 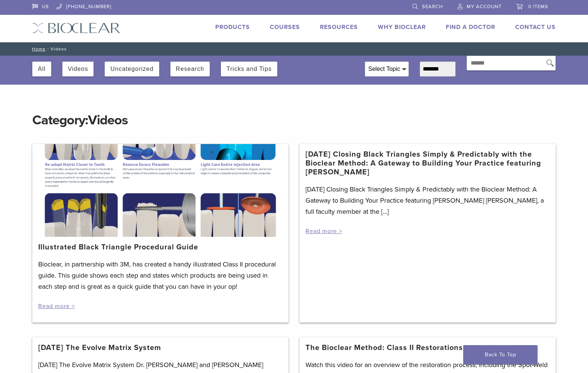 I want to click on a: Products, so click(x=232, y=27).